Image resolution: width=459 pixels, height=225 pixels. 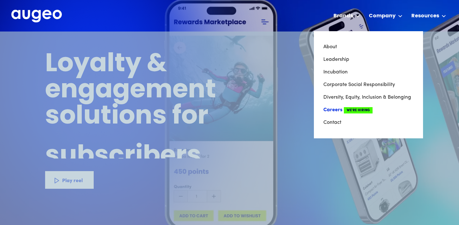 I want to click on a: Corporate Social Responsibility, so click(x=368, y=85).